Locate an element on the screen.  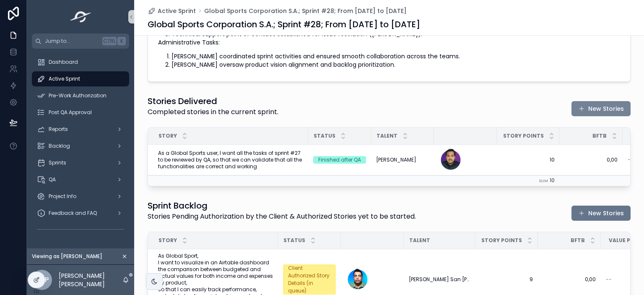
span: Feedback and FAQ is located at coordinates (73, 213).